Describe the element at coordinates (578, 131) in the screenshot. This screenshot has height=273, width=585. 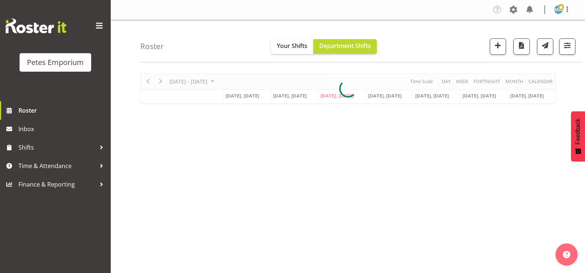
I see `span: Feedback` at that location.